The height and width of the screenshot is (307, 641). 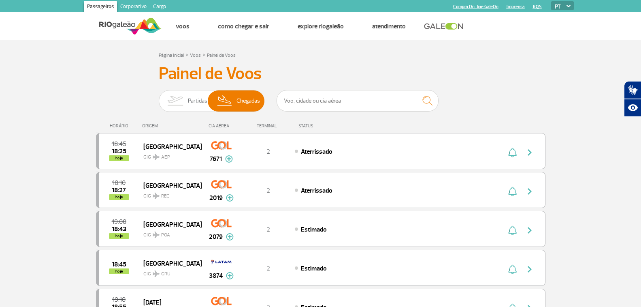 I want to click on div: STATUS, so click(x=327, y=126).